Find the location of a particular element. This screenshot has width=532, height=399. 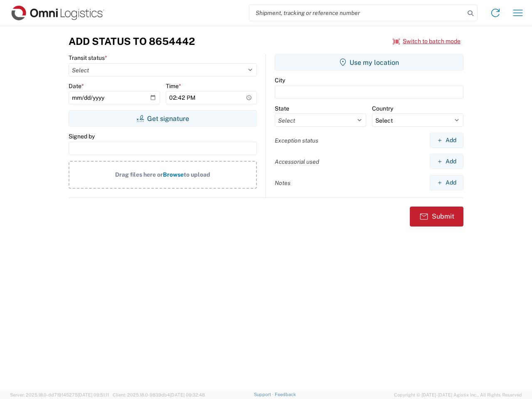

label: Notes is located at coordinates (282, 183).